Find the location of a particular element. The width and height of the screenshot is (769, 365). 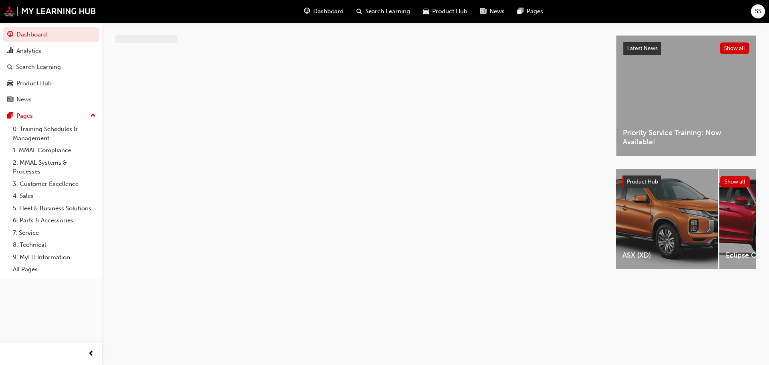

span: ASX (XD) is located at coordinates (667, 255).